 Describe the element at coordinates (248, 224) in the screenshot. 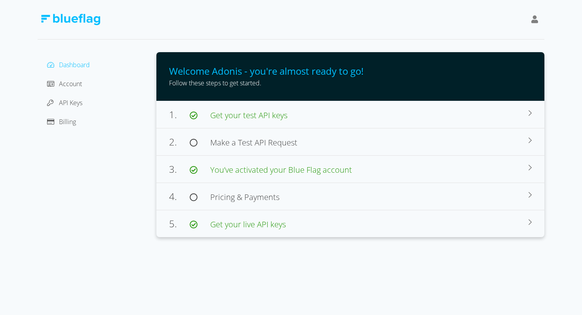

I see `span: Get your live API keys` at that location.